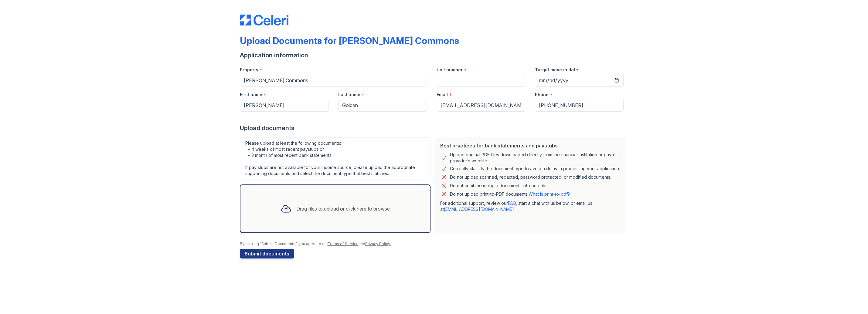  Describe the element at coordinates (535, 169) in the screenshot. I see `div: Correctly classify the document type to avoid a delay in processing your application.` at that location.